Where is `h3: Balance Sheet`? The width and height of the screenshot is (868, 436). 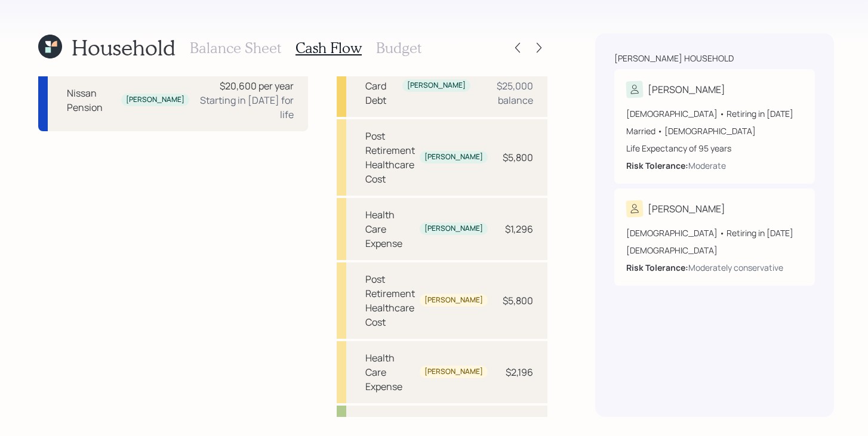 h3: Balance Sheet is located at coordinates (235, 48).